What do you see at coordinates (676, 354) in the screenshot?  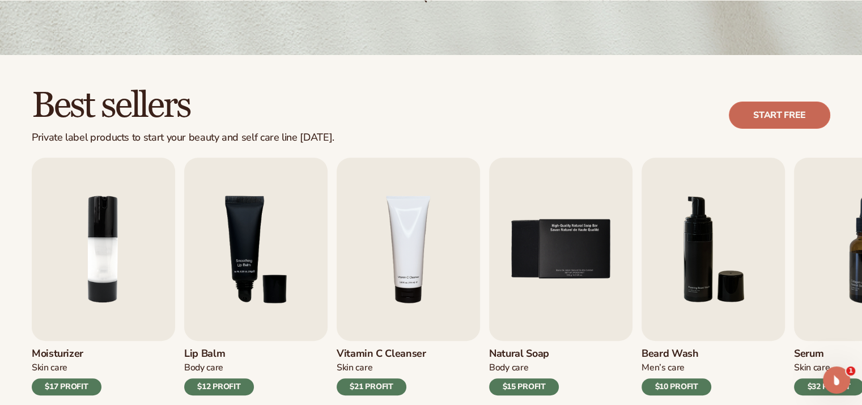 I see `h3: Beard Wash` at bounding box center [676, 354].